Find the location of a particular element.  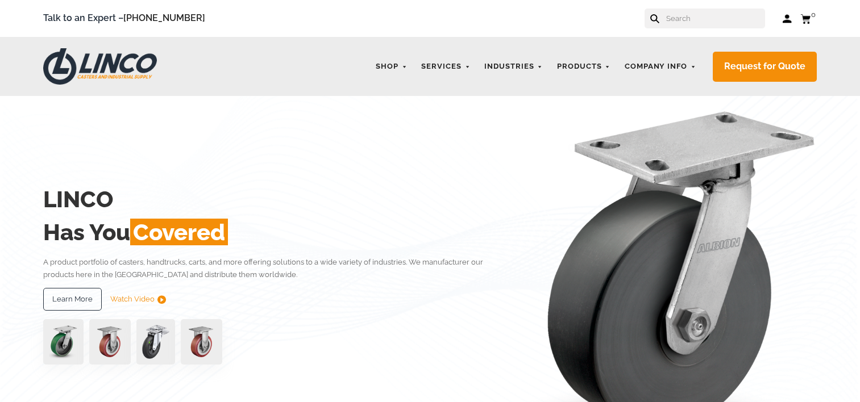

a: 0 is located at coordinates (808, 18).